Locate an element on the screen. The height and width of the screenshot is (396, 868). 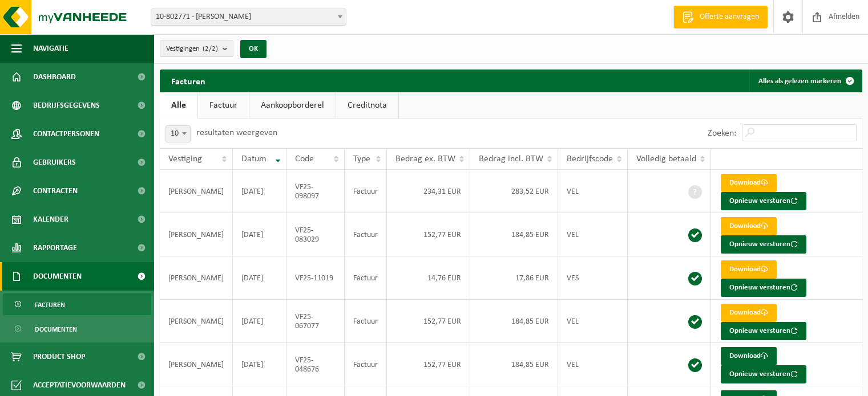
td: 234,31 EUR is located at coordinates (428, 192).